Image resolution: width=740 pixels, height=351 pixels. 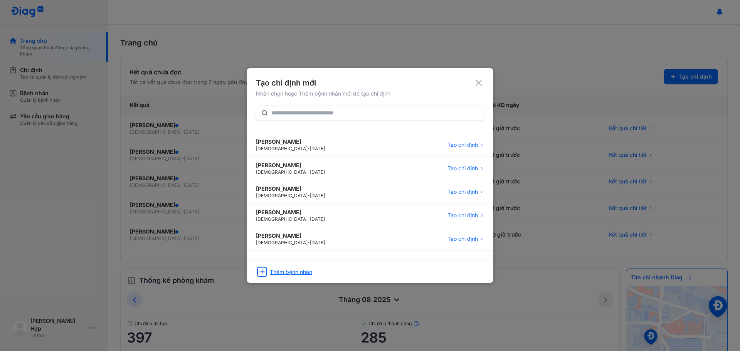 What do you see at coordinates (370, 94) in the screenshot?
I see `div: Nhấn chọn hoặc Thêm bệnh nhân mới để tạo chỉ định` at bounding box center [370, 94].